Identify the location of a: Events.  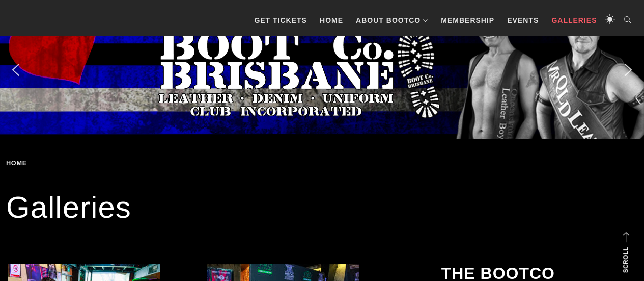
(523, 20).